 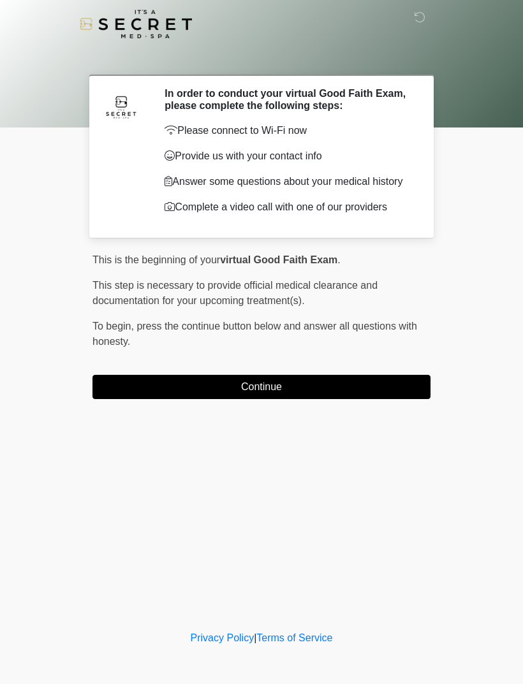 I want to click on strong: virtual Good Faith Exam, so click(x=278, y=259).